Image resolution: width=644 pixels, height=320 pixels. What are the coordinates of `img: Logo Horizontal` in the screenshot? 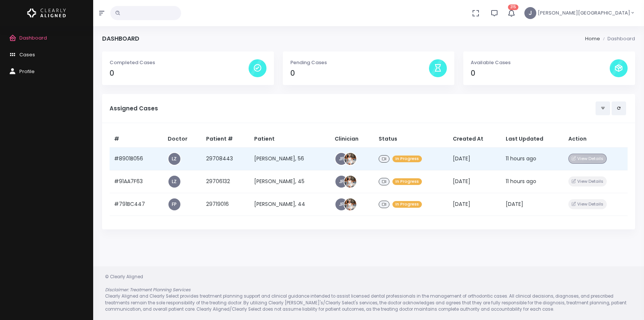 It's located at (46, 13).